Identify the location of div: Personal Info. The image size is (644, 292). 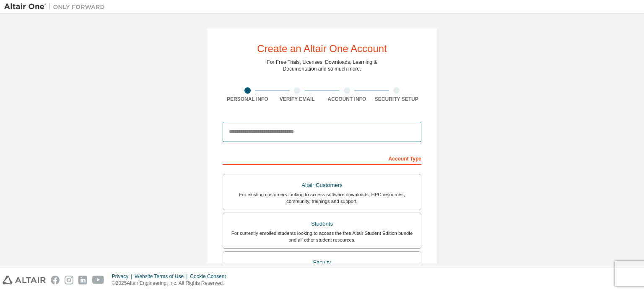
(247, 99).